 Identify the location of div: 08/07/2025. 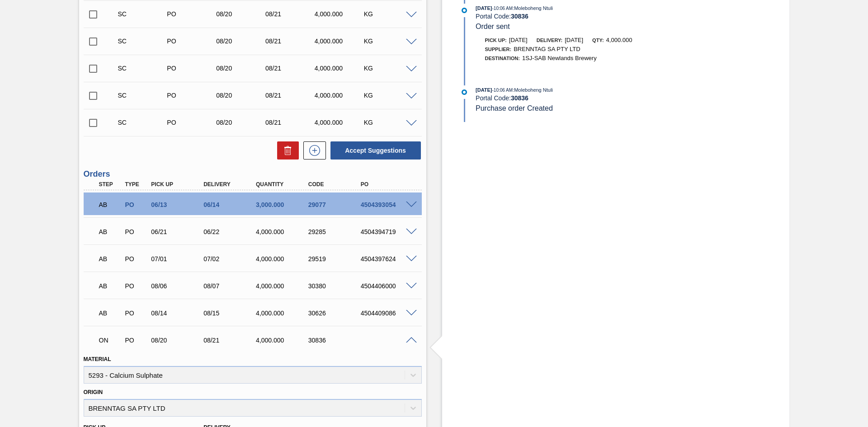
(230, 286).